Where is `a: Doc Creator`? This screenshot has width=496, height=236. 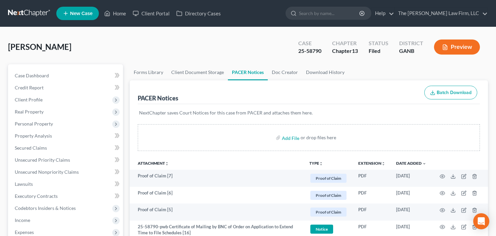 a: Doc Creator is located at coordinates (285, 72).